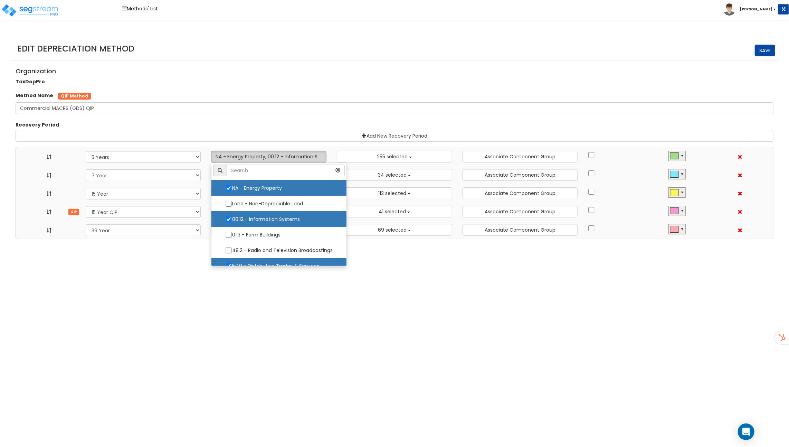 Image resolution: width=789 pixels, height=447 pixels. What do you see at coordinates (394, 230) in the screenshot?
I see `button: 69 selected` at bounding box center [394, 230].